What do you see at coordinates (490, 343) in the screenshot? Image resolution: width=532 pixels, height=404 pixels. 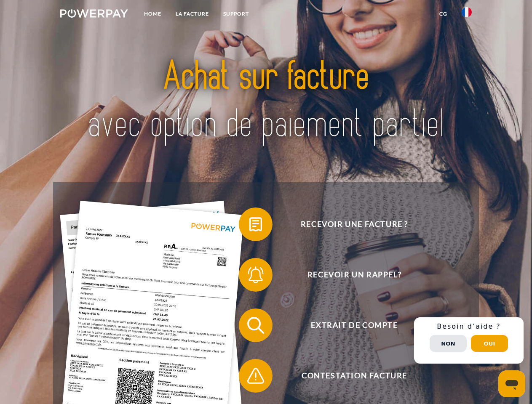 I see `button: Oui` at bounding box center [490, 343].